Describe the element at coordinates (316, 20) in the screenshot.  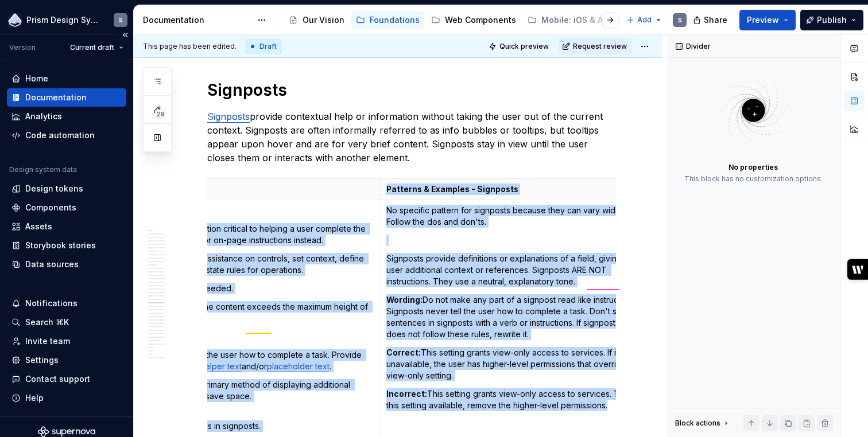
I see `a: Our Vision` at that location.